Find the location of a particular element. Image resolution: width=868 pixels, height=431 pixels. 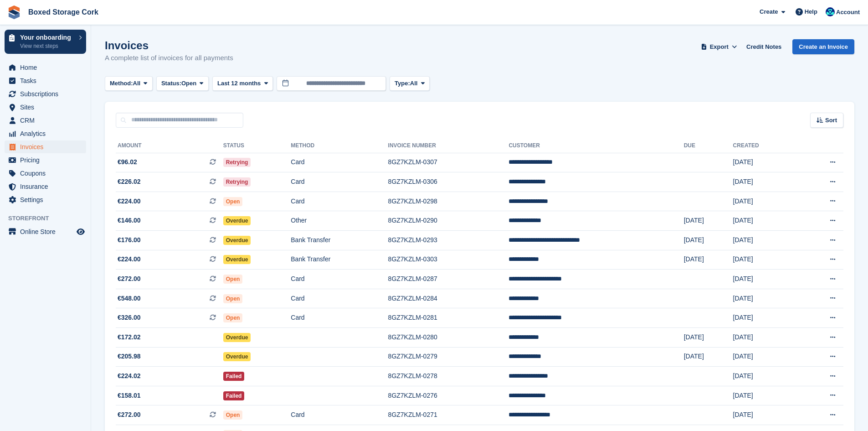

p: A complete list of invoices for all payments is located at coordinates (169, 58).